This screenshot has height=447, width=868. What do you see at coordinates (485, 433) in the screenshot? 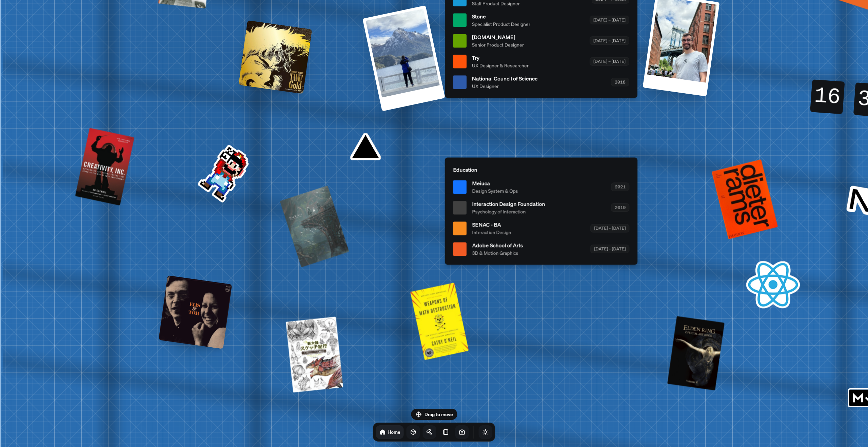
I see `button: Toggle Theme` at bounding box center [485, 433].